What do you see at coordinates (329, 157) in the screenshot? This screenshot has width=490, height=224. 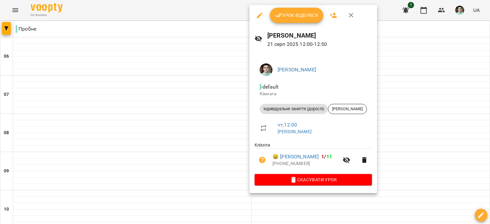 I see `span: 11` at bounding box center [329, 157].